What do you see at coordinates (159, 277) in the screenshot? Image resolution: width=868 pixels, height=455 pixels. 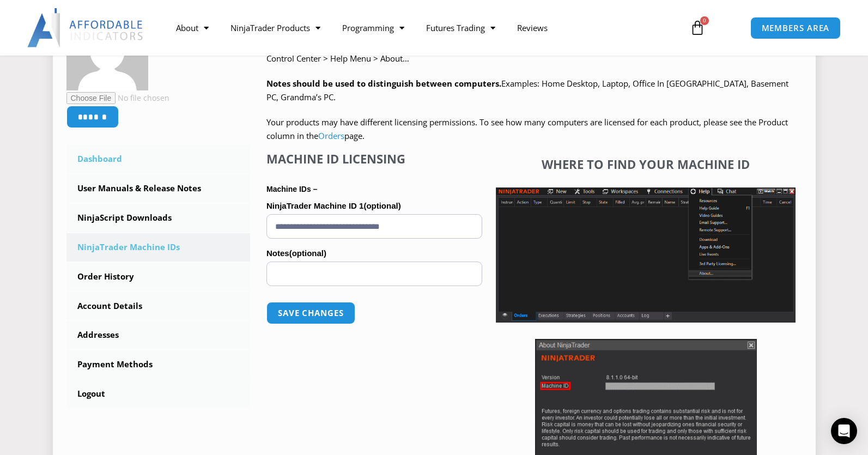 I see `a: Order History` at bounding box center [159, 277].